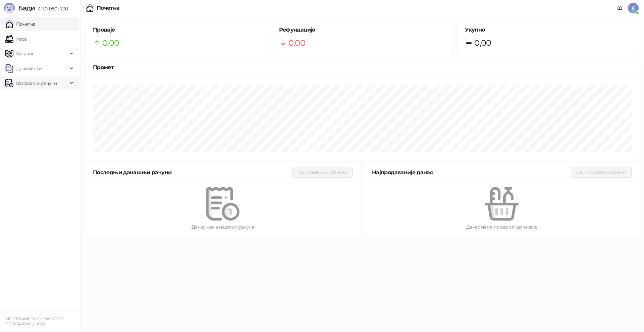 The image size is (644, 332). Describe the element at coordinates (548, 30) in the screenshot. I see `h5: Укупно` at that location.